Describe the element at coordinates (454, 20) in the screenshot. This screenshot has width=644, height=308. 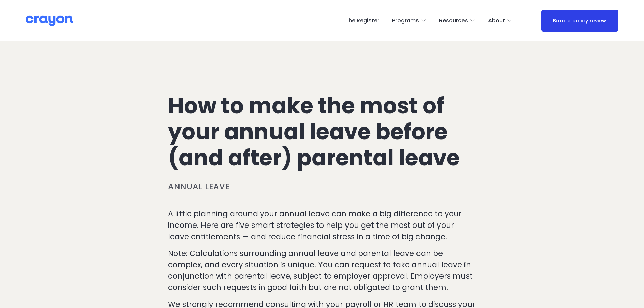
I see `span: Resources` at that location.